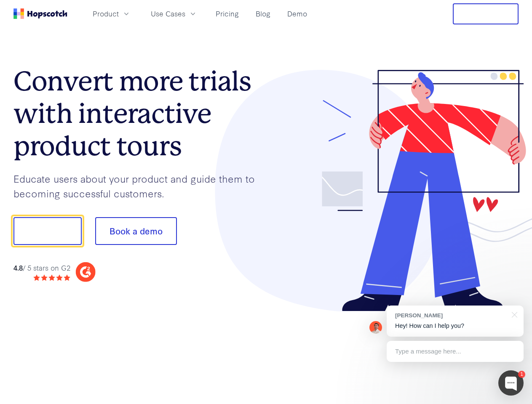  I want to click on a: Free Trial, so click(485, 14).